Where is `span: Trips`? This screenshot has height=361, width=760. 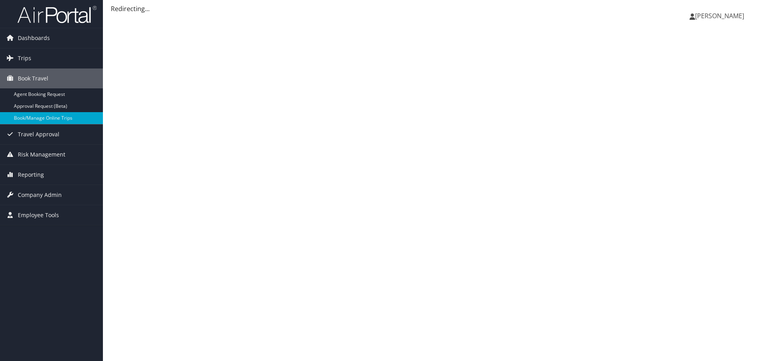
span: Trips is located at coordinates (25, 58).